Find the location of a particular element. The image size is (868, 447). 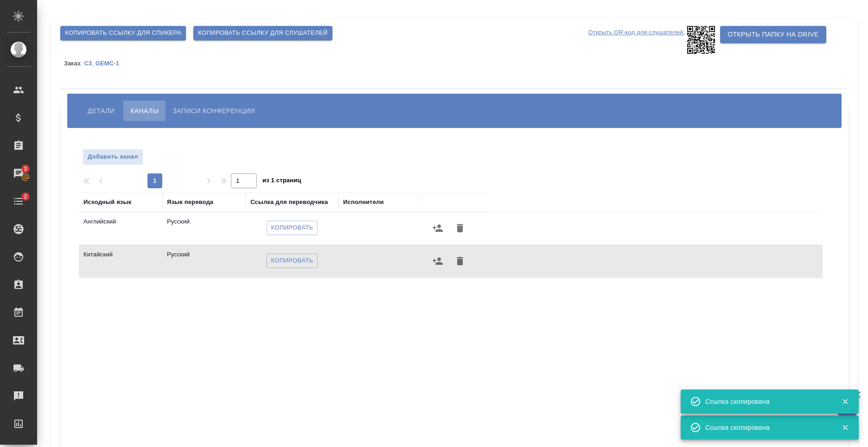

span: Детали is located at coordinates (101, 111).